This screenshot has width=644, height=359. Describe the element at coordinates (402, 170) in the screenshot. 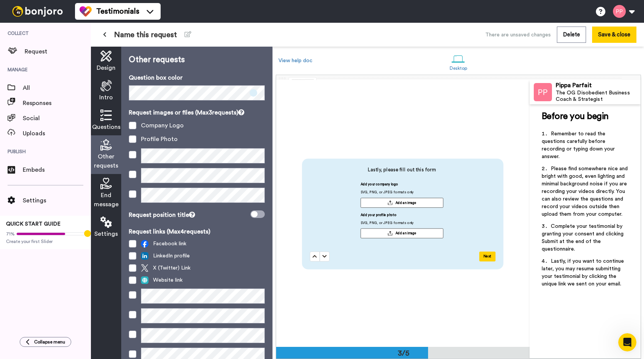

I see `span: Lastly, please fill out this form` at that location.